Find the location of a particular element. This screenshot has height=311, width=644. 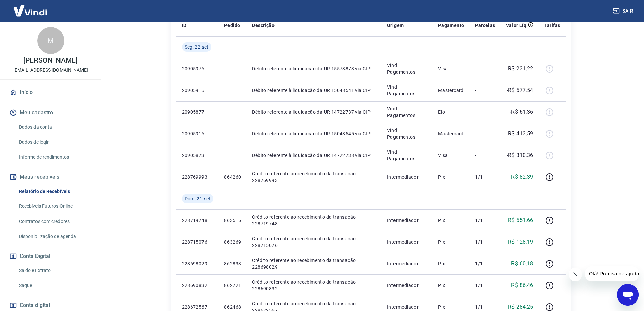

div: M is located at coordinates (51, 41).